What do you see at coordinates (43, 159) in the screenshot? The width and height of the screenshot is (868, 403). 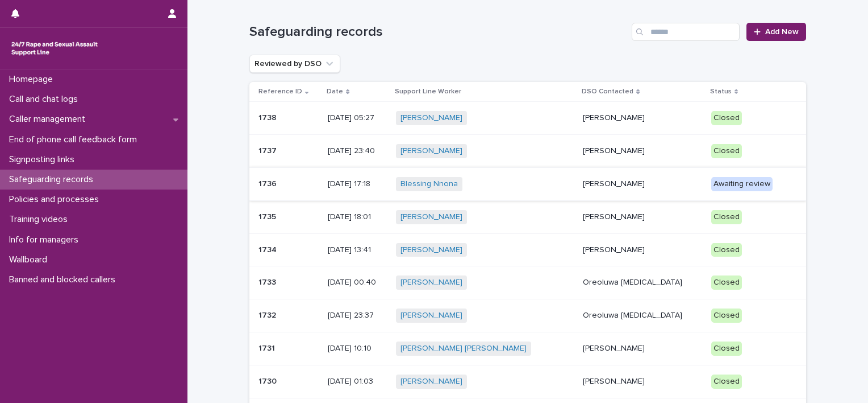 I see `p: Signposting links` at bounding box center [43, 159].